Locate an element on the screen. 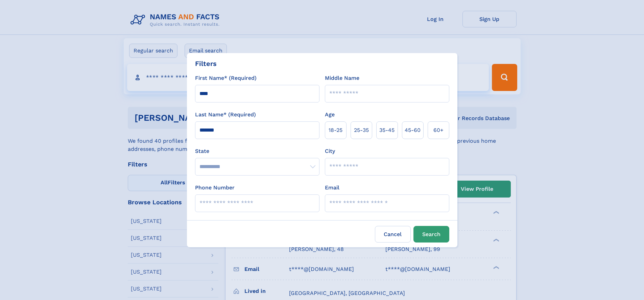  div: Filters is located at coordinates (205, 64).